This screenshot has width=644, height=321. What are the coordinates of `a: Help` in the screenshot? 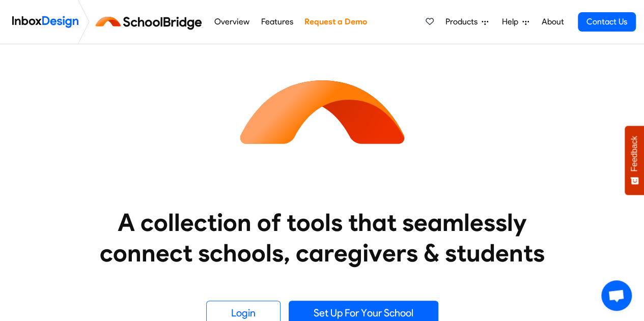 It's located at (516, 22).